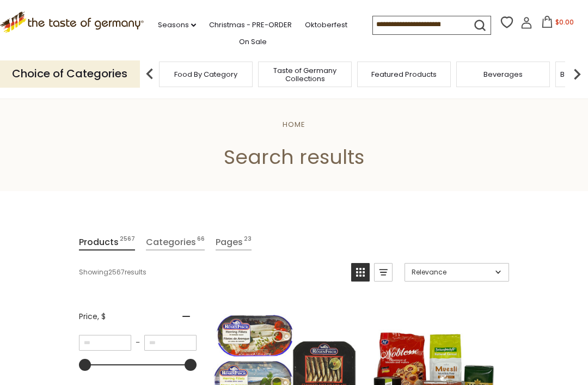  Describe the element at coordinates (294, 124) in the screenshot. I see `a: Home` at that location.